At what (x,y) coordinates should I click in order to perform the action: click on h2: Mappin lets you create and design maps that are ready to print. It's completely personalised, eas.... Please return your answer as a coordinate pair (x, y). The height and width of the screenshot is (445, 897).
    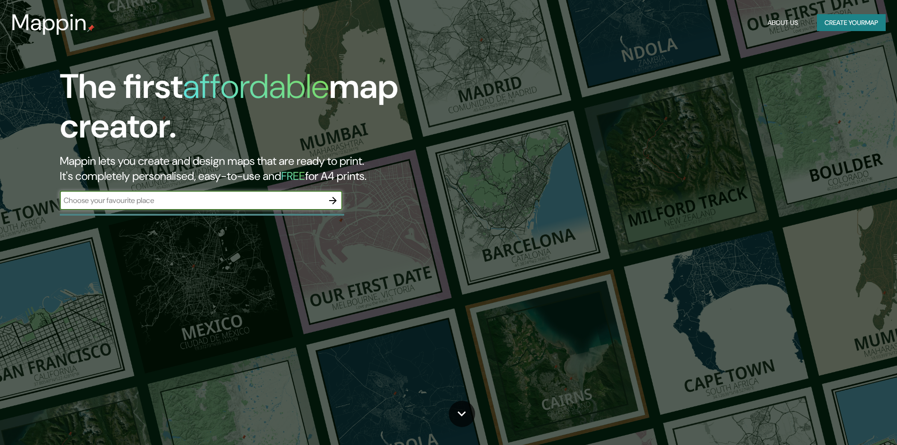
    Looking at the image, I should click on (284, 169).